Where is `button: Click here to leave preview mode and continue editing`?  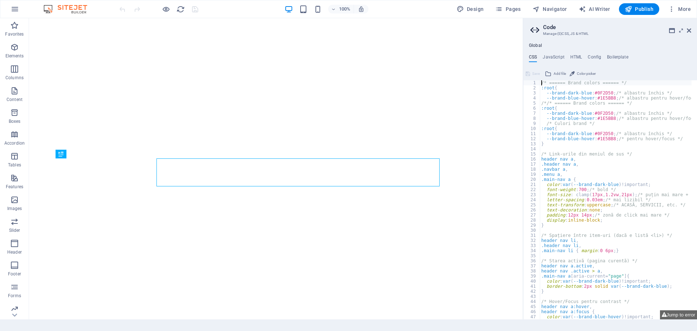 button: Click here to leave preview mode and continue editing is located at coordinates (166, 9).